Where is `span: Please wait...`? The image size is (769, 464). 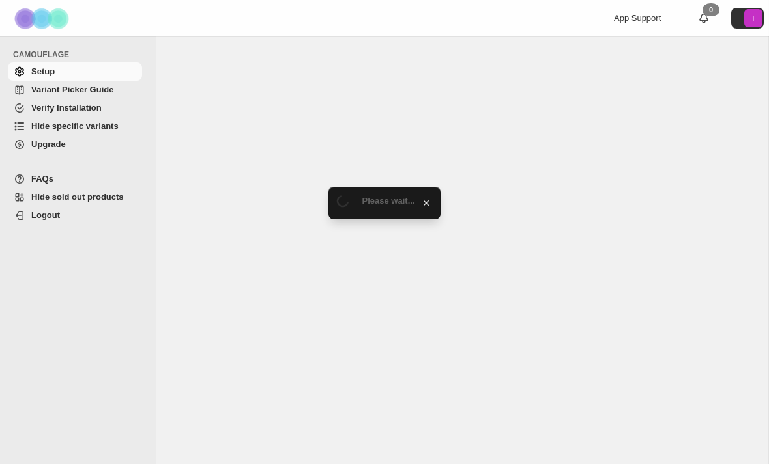 span: Please wait... is located at coordinates (388, 201).